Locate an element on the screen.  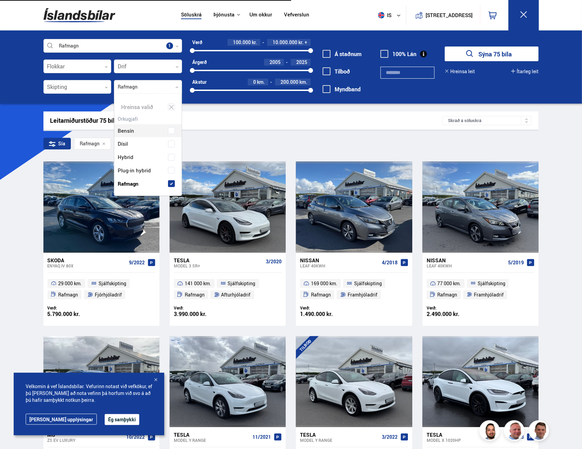
a: Skoda Enyaq iV 80X 9/2022 29 000 km. Sjálfskipting Rafmagn Fjórhjóladrif Verð: 5.790.000 kr. is located at coordinates (101, 289).